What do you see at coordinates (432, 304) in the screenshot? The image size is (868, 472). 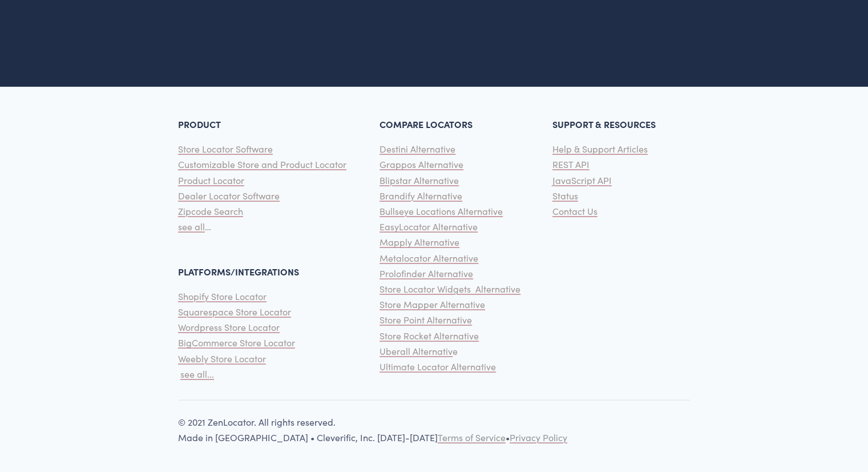 I see `span: Store Mapper Alternative` at bounding box center [432, 304].